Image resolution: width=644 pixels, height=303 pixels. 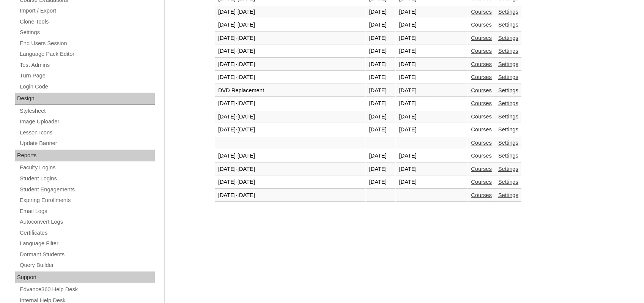 I want to click on a: Language Pack Editor, so click(x=87, y=54).